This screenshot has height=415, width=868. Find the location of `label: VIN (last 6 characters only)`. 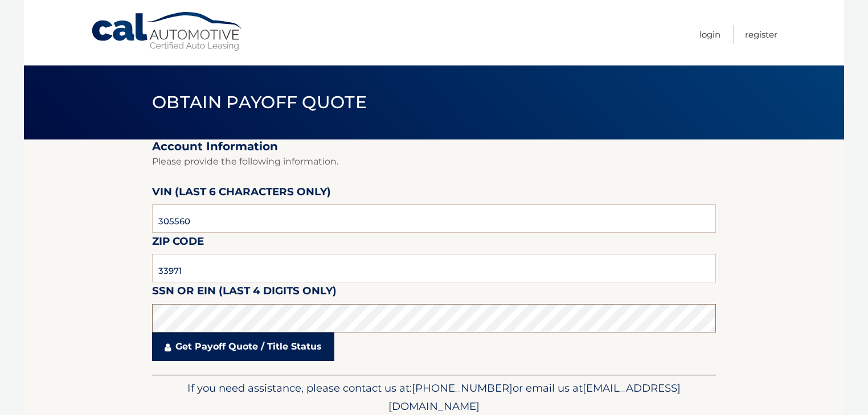

label: VIN (last 6 characters only) is located at coordinates (242, 193).